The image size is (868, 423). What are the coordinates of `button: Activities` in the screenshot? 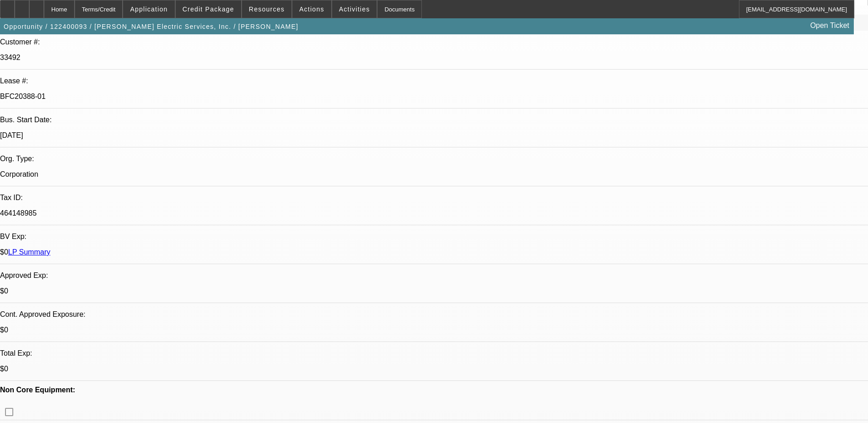 It's located at (355, 9).